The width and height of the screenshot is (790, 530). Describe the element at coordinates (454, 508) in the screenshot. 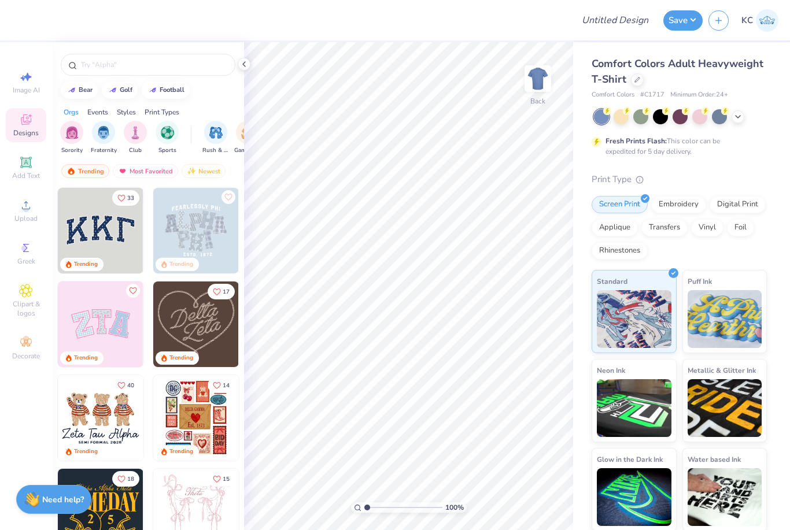

I see `span: 100 %` at that location.